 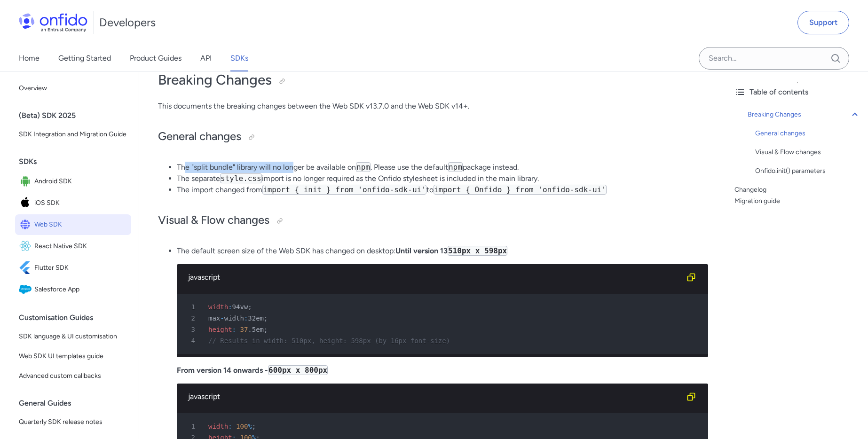 I want to click on a: IconiOS SDKiOS SDK, so click(x=73, y=203).